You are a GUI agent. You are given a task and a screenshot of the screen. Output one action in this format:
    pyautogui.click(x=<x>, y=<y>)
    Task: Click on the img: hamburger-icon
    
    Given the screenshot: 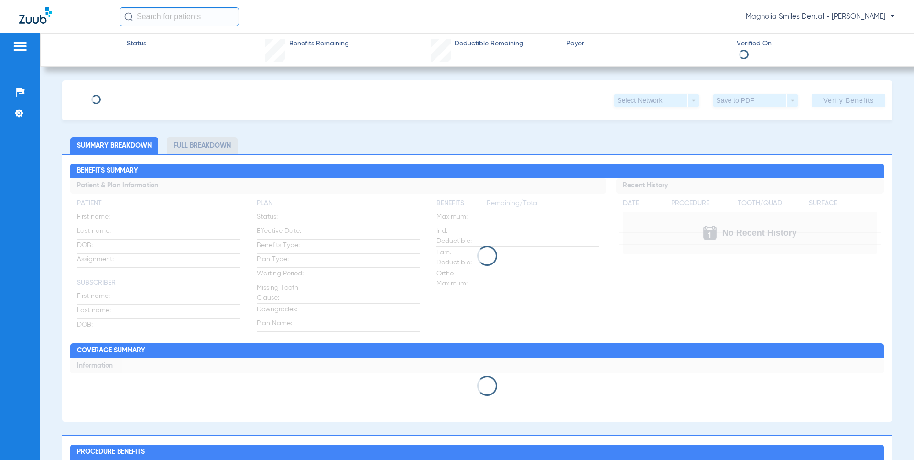 What is the action you would take?
    pyautogui.click(x=20, y=46)
    